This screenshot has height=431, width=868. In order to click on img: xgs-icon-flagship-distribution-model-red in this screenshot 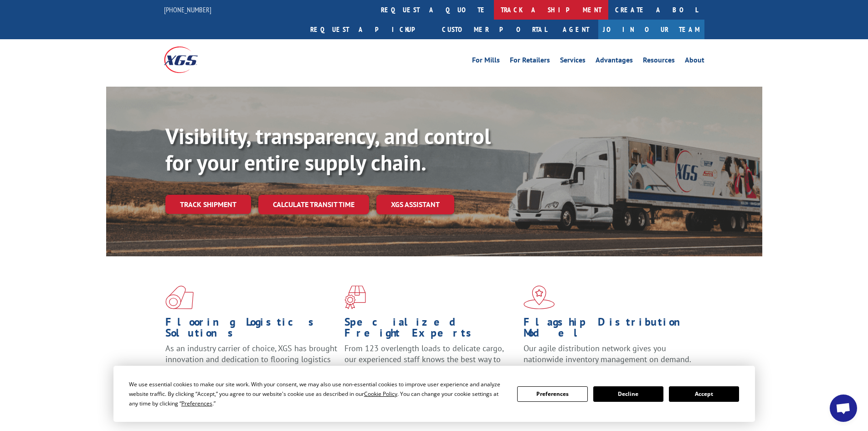, I will do `click(539, 297)`.